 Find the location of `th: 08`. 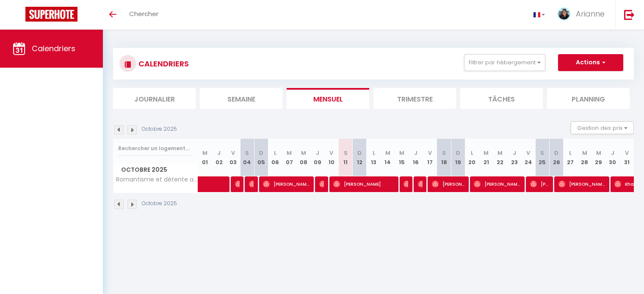

th: 08 is located at coordinates (303, 158).